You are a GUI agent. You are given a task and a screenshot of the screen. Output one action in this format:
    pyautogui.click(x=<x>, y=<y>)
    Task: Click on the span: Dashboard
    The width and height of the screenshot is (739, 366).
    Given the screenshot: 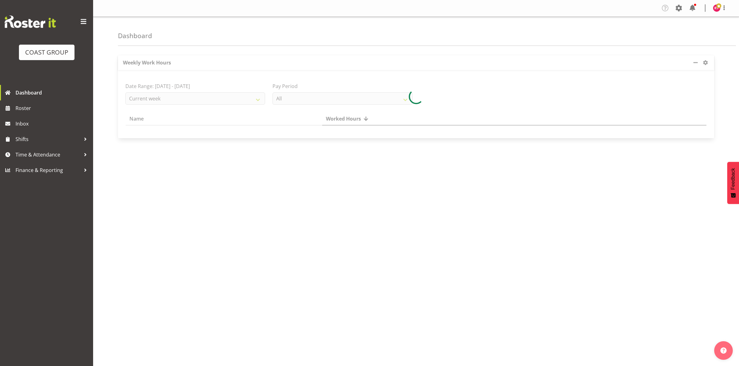 What is the action you would take?
    pyautogui.click(x=53, y=93)
    